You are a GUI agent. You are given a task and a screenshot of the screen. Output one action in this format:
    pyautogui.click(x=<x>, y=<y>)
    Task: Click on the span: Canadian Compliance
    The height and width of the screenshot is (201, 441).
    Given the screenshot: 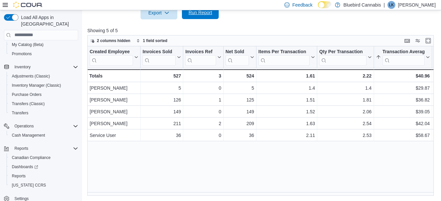 What is the action you would take?
    pyautogui.click(x=31, y=157)
    